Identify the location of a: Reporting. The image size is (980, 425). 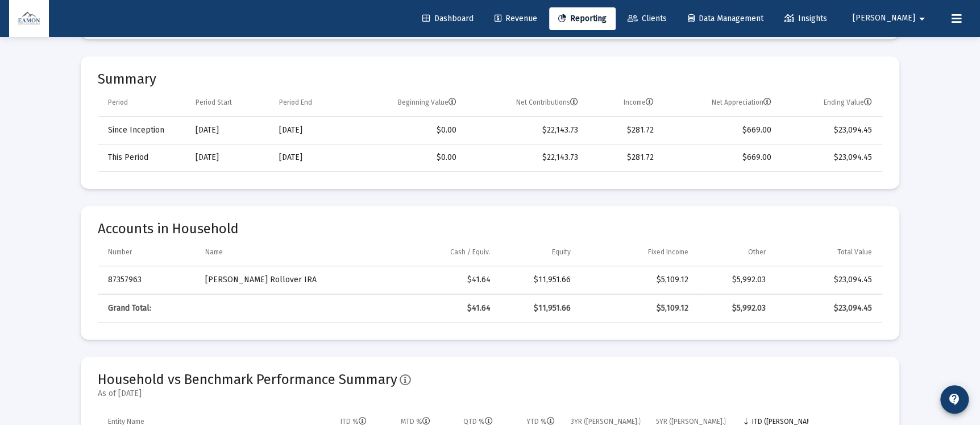
(582, 19).